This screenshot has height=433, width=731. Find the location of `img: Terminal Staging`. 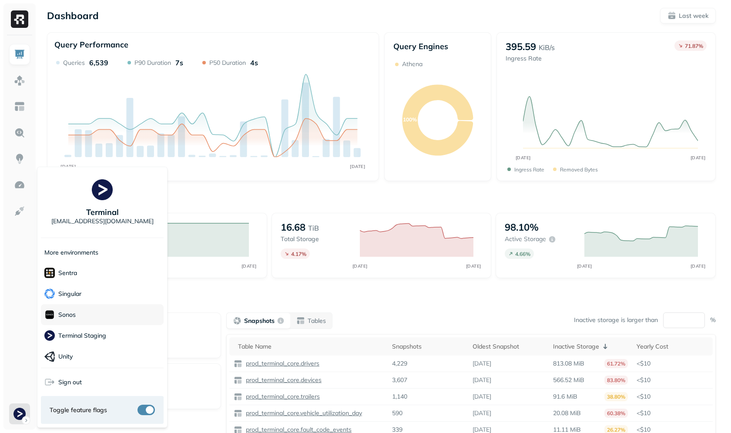

img: Terminal Staging is located at coordinates (50, 335).